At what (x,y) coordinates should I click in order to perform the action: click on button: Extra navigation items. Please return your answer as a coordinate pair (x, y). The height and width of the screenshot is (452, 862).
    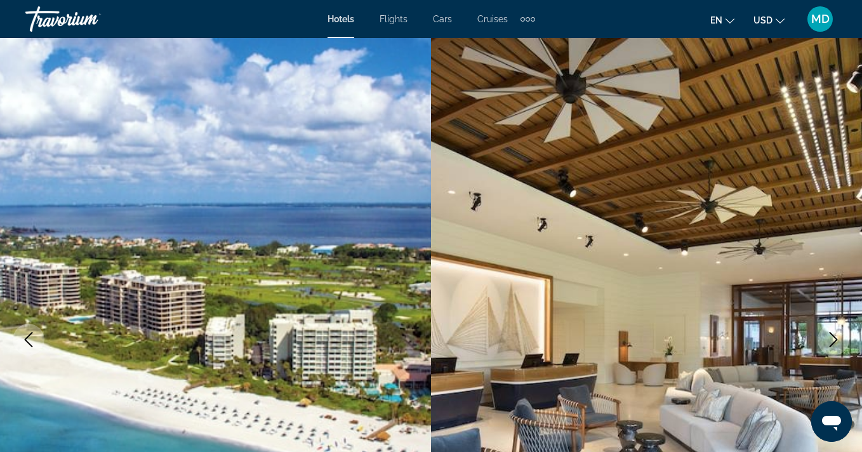
    Looking at the image, I should click on (527, 19).